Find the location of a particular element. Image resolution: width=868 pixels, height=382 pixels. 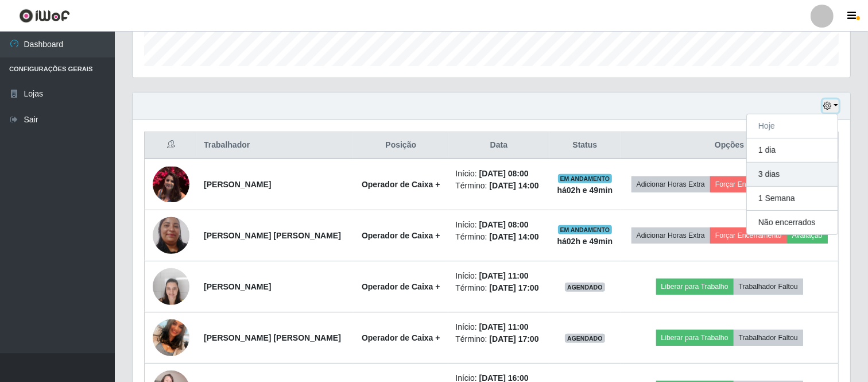

th: Status is located at coordinates (584, 145).